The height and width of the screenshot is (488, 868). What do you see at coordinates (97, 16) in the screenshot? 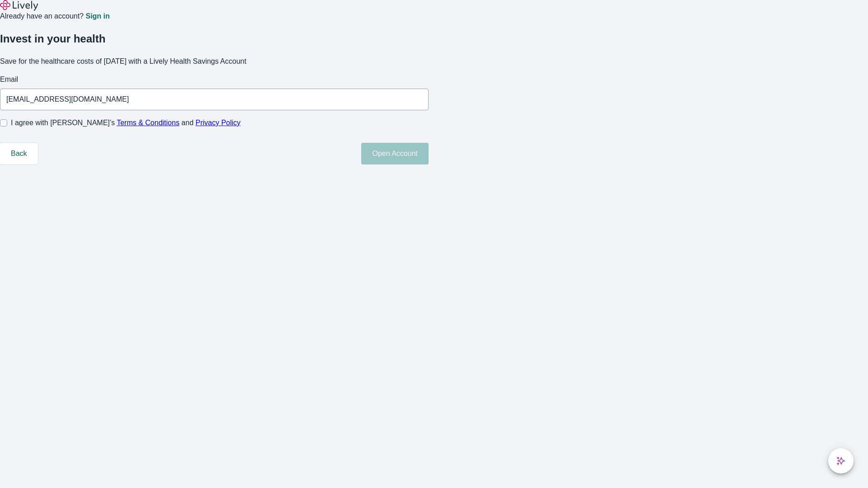
I see `a: Sign in` at bounding box center [97, 16].